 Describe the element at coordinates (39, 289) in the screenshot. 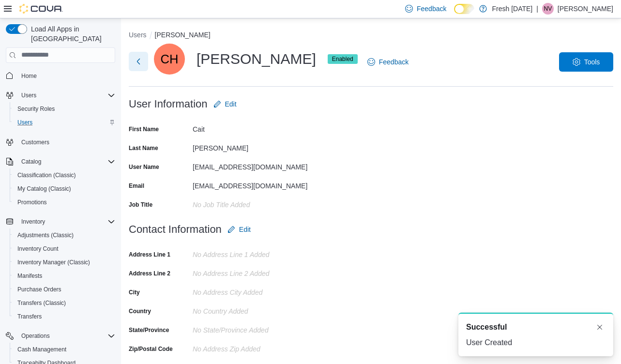

I see `a: Purchase Orders` at that location.